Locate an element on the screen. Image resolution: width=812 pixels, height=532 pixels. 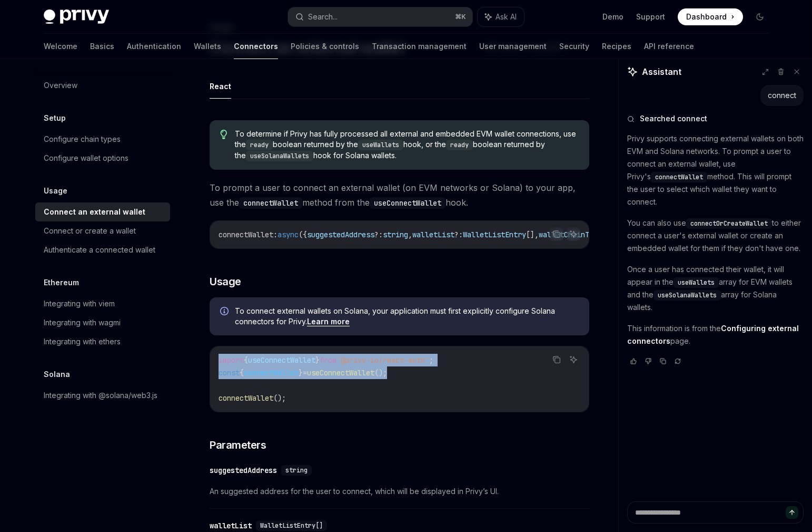
span: WalletListEntry[] is located at coordinates (291, 525).